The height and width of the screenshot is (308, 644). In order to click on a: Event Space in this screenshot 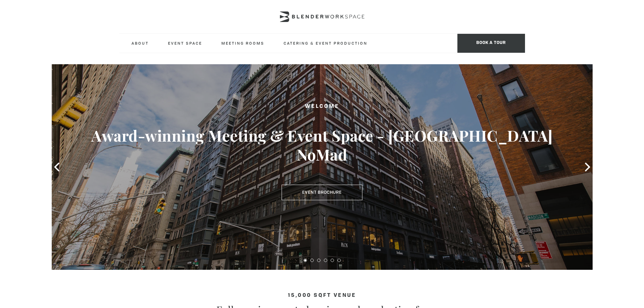, I will do `click(185, 43)`.